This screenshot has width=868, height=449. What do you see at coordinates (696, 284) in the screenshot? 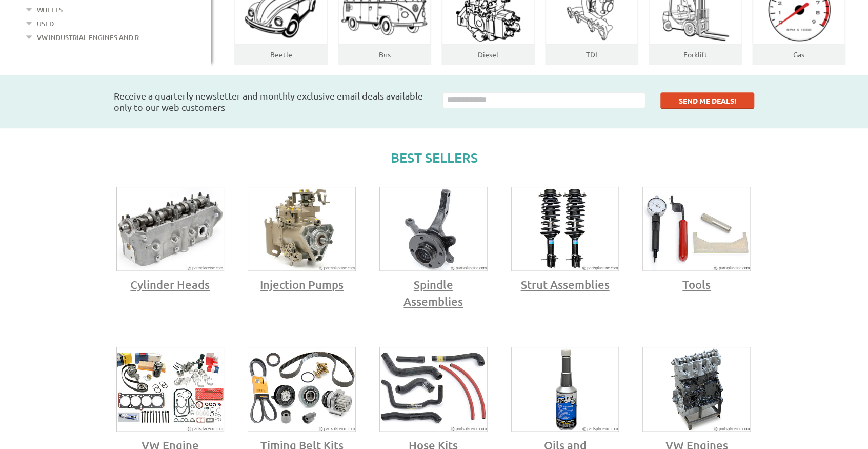
I see `span: Tools` at bounding box center [696, 284].